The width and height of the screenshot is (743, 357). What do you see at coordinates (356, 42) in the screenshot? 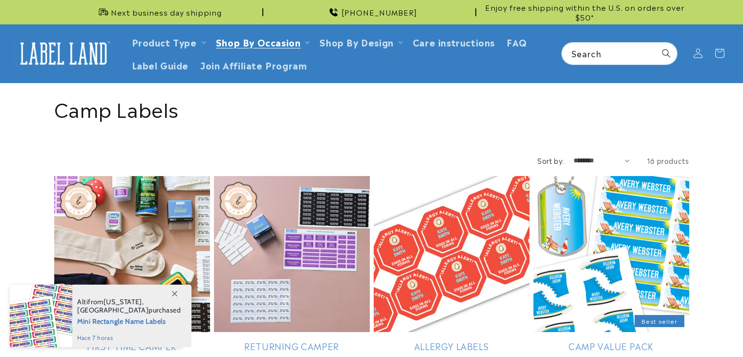
I see `a: Shop By Design` at bounding box center [356, 42].